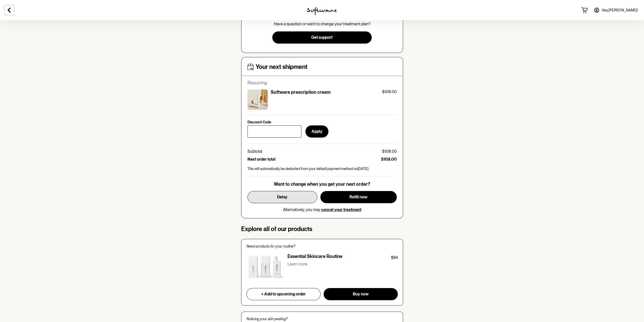 The width and height of the screenshot is (644, 322). What do you see at coordinates (282, 196) in the screenshot?
I see `span: Delay` at bounding box center [282, 196].